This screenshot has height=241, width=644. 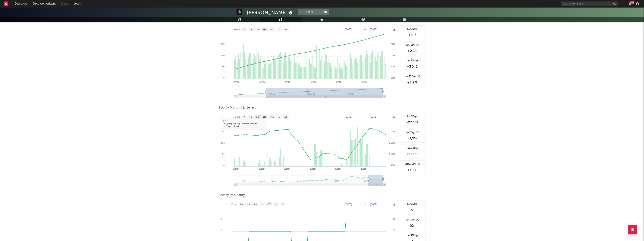 What do you see at coordinates (412, 123) in the screenshot?
I see `div: -27 052` at bounding box center [412, 123].